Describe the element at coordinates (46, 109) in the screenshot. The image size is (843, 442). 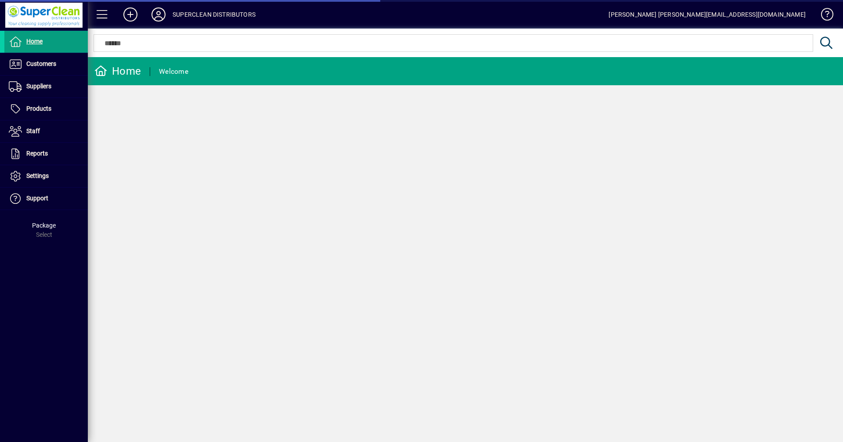
I see `a: Products` at that location.